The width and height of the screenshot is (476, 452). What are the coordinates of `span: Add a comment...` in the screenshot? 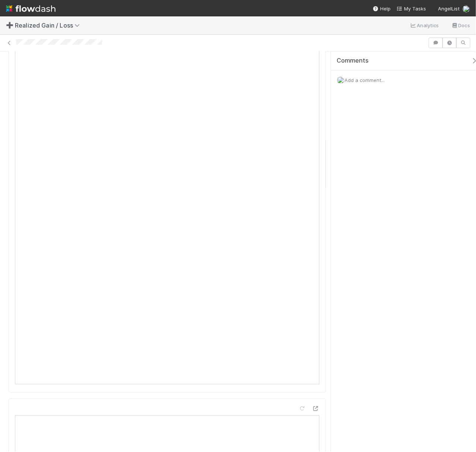 It's located at (365, 80).